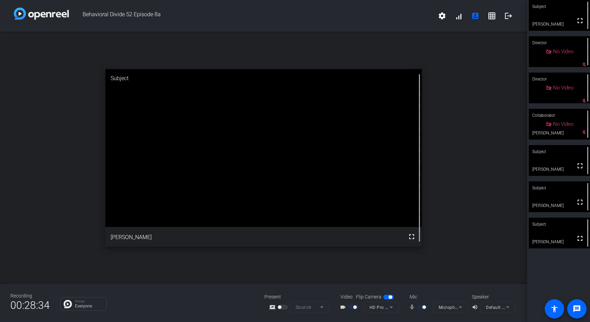  Describe the element at coordinates (509, 16) in the screenshot. I see `mat-icon: logout` at that location.